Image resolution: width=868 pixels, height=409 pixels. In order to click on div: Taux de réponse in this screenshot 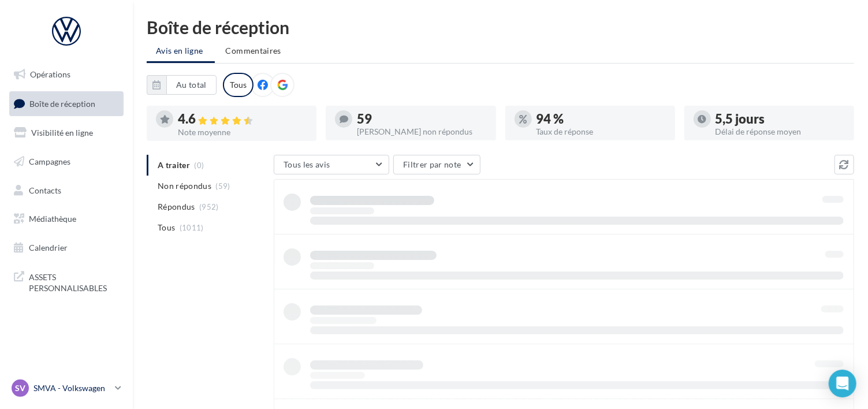, I will do `click(601, 131)`.